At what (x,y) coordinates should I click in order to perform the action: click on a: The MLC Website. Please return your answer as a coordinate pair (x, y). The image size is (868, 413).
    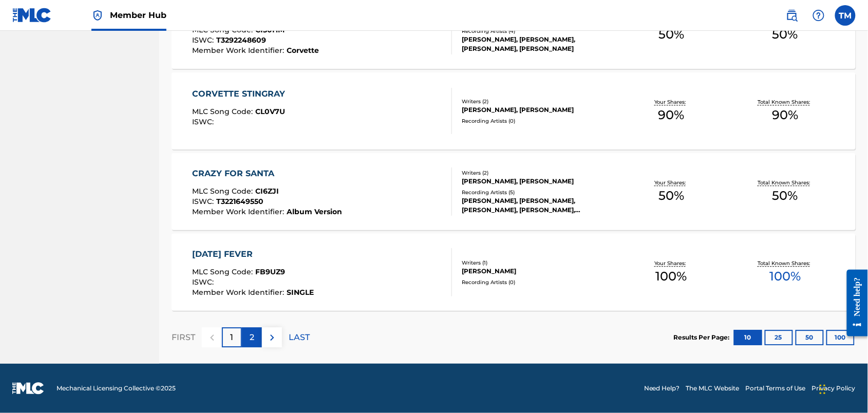
    Looking at the image, I should click on (713, 388).